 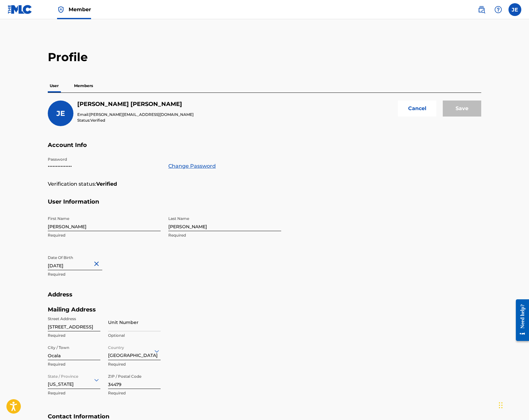 What do you see at coordinates (104, 310) in the screenshot?
I see `h5: Mailing Address` at bounding box center [104, 310].